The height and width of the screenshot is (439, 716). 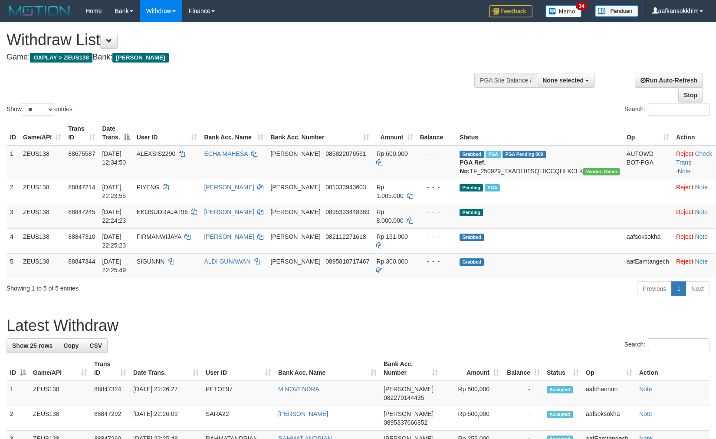 What do you see at coordinates (238, 393) in the screenshot?
I see `td: PETOT97` at bounding box center [238, 393].